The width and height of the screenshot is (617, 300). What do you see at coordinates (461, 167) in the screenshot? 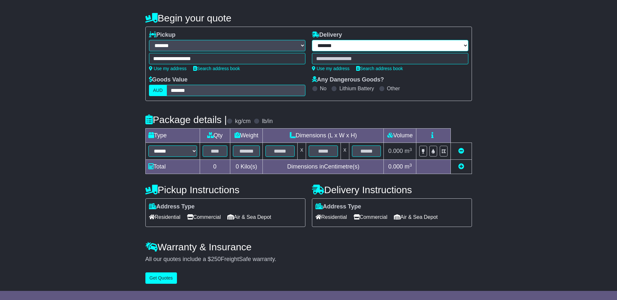
I see `a: Add new item` at bounding box center [461, 167].